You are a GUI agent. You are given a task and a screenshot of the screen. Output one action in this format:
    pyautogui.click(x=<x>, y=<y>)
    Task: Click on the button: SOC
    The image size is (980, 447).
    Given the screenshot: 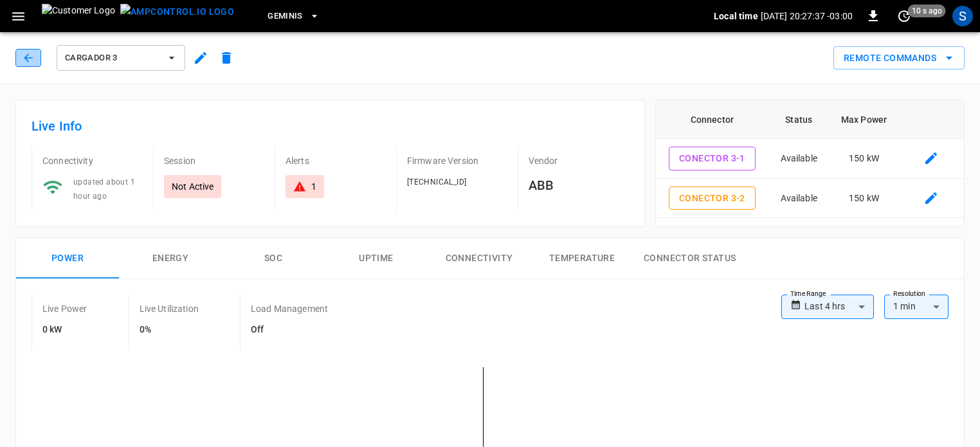 What is the action you would take?
    pyautogui.click(x=274, y=258)
    